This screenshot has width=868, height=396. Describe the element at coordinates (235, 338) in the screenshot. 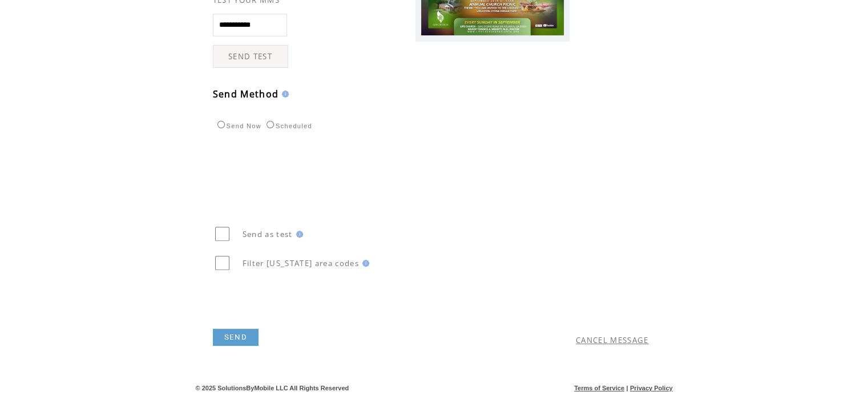

I see `a: SEND` at that location.